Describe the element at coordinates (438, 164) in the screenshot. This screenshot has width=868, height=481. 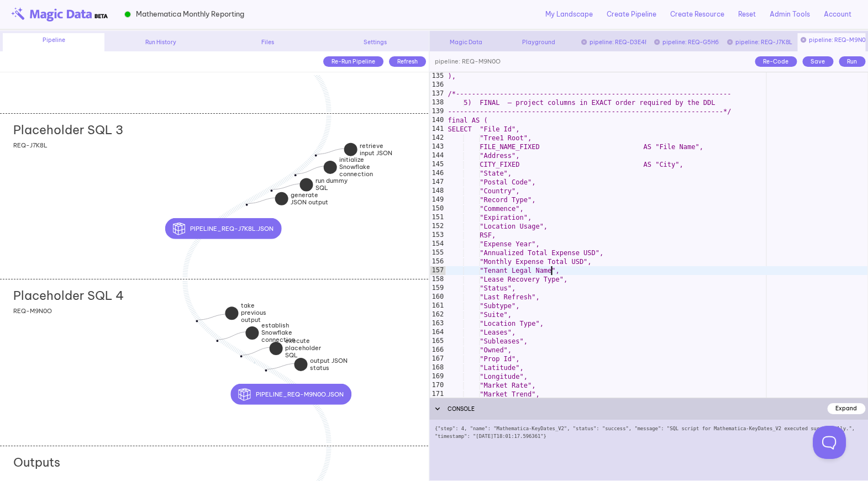
I see `div: 145` at that location.